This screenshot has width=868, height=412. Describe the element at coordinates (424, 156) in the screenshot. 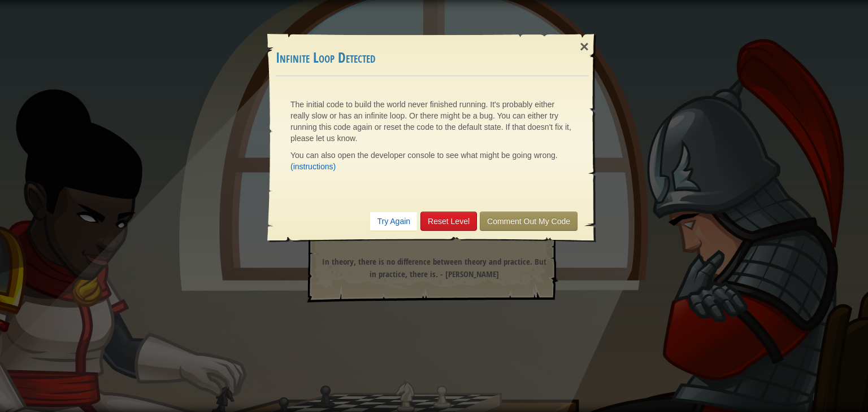

I see `span: You can also open the developer console to see what might be going wrong.` at that location.